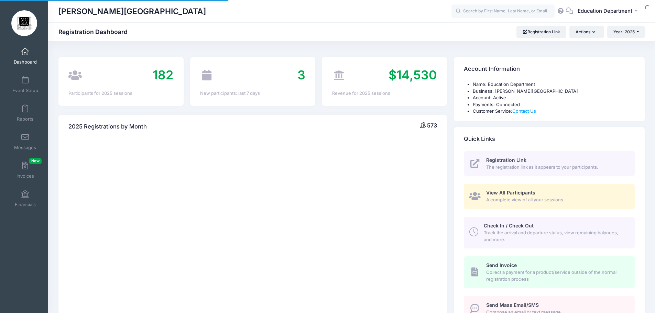  Describe the element at coordinates (554, 111) in the screenshot. I see `li: Customer Service:` at that location.